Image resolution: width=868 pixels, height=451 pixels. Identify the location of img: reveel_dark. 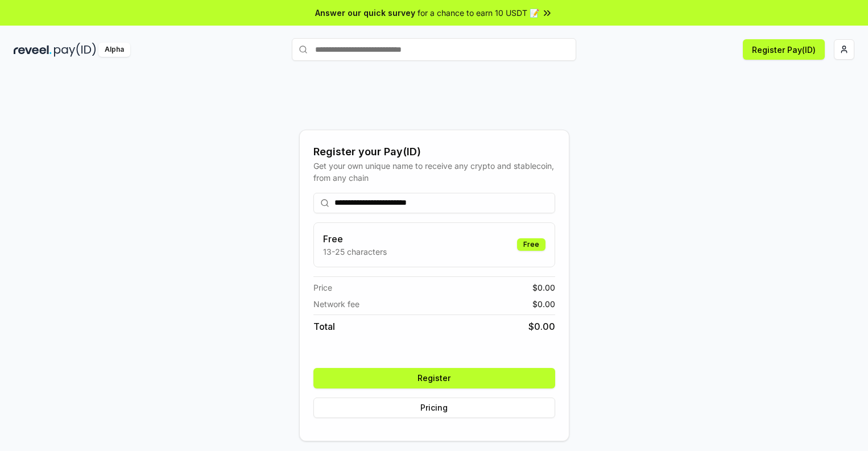
(32, 49).